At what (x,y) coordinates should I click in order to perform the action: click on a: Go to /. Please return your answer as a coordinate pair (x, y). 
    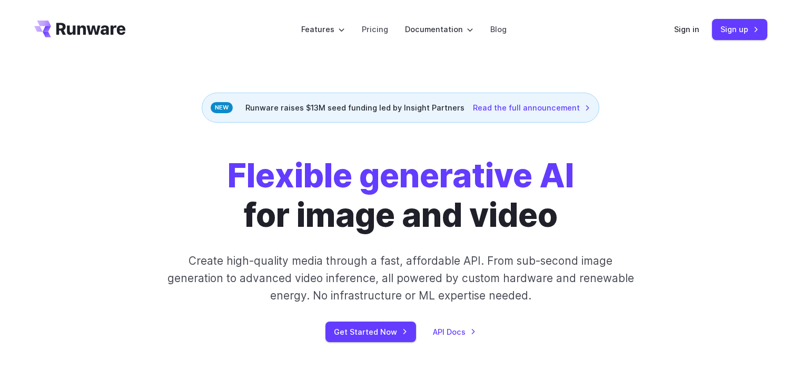
    Looking at the image, I should click on (80, 29).